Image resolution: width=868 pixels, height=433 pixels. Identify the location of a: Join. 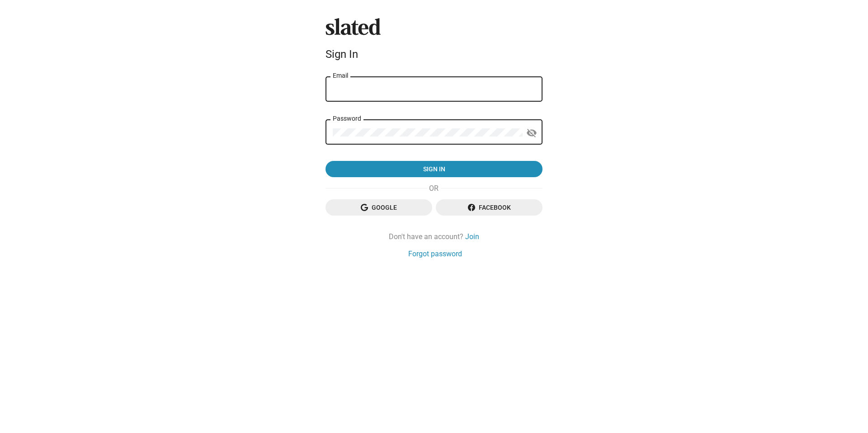
(472, 236).